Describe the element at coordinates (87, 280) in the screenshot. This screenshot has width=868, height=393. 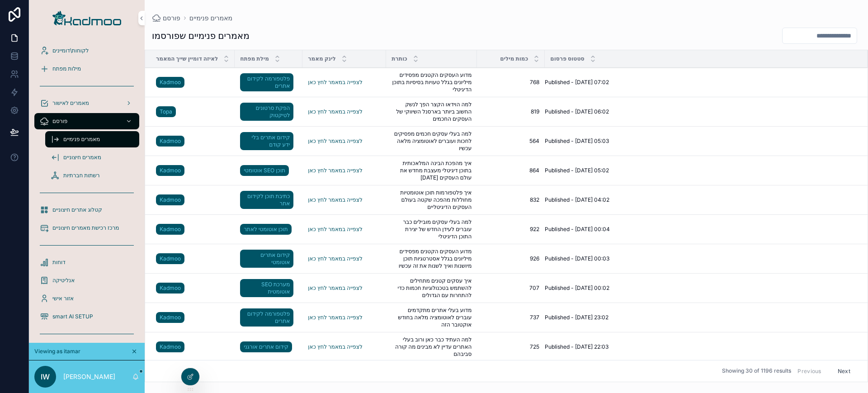
I see `a: אנליטיקה` at that location.